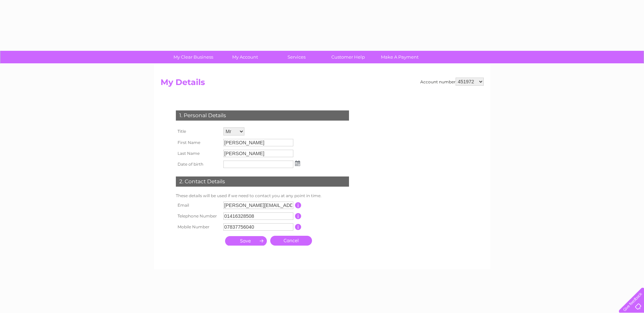  Describe the element at coordinates (198, 154) in the screenshot. I see `th: Last Name` at that location.